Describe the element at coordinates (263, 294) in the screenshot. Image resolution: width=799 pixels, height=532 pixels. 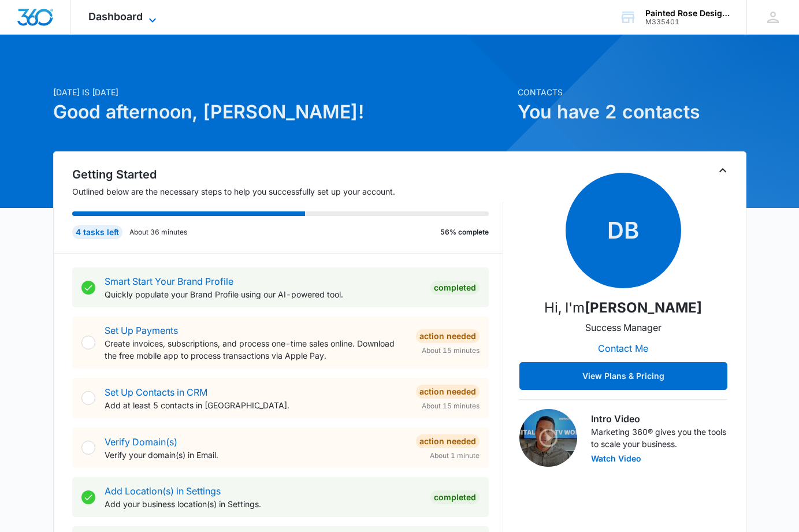
I see `p: Quickly populate your Brand Profile using our AI-powered tool.` at that location.